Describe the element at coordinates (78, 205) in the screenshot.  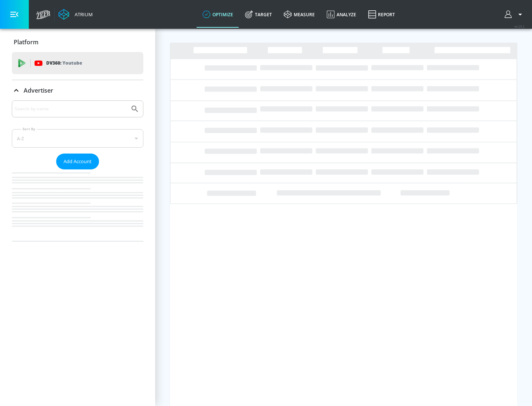
I see `nav: list of Advertiser` at that location.